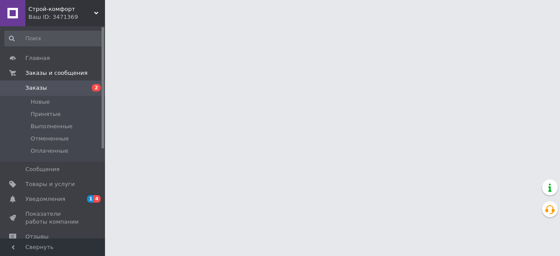 Image resolution: width=560 pixels, height=256 pixels. I want to click on span: Отзывы, so click(37, 237).